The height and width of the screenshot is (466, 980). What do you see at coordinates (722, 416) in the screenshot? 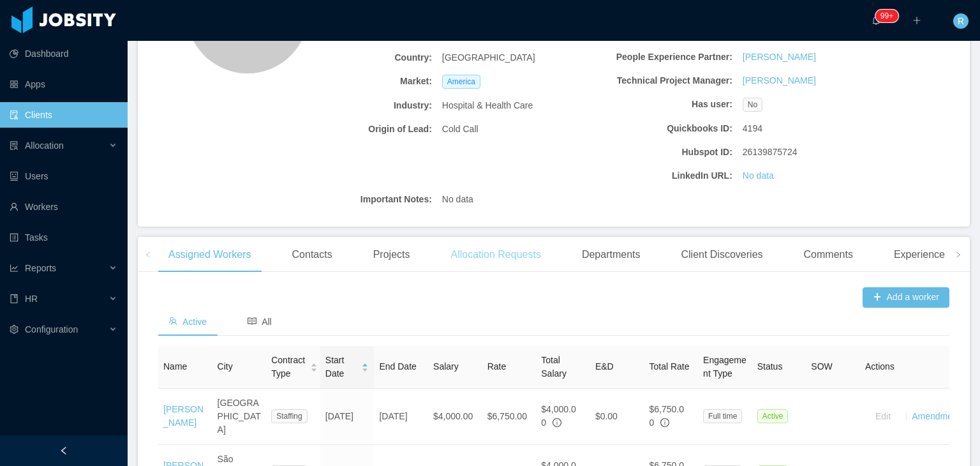
I see `span: Full time` at bounding box center [722, 416].